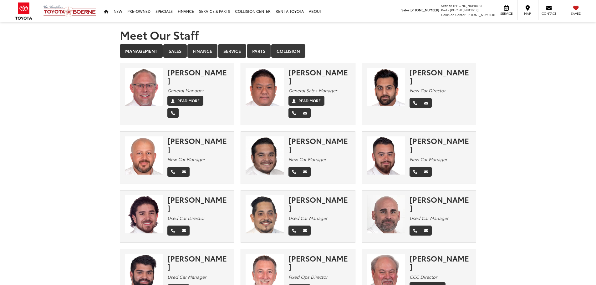  What do you see at coordinates (70, 11) in the screenshot?
I see `img: Vic Vaughan Toyota of Boerne` at bounding box center [70, 11].